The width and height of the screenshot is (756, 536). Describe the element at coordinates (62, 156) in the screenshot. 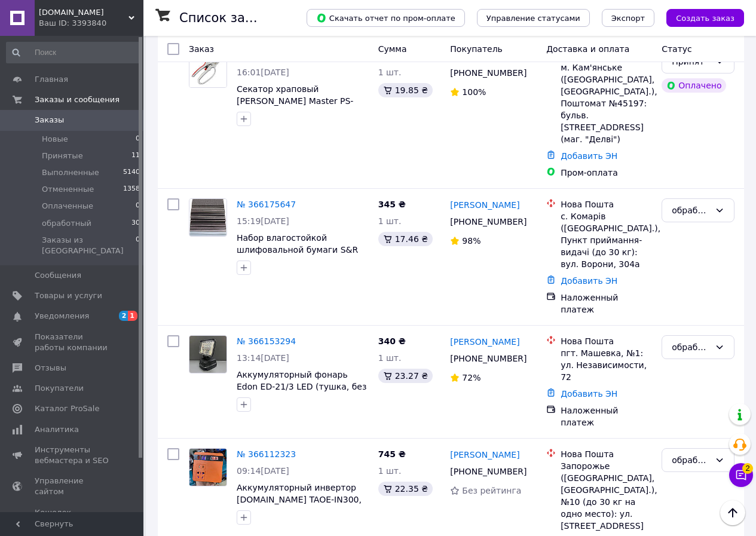

I see `span: Принятые` at that location.